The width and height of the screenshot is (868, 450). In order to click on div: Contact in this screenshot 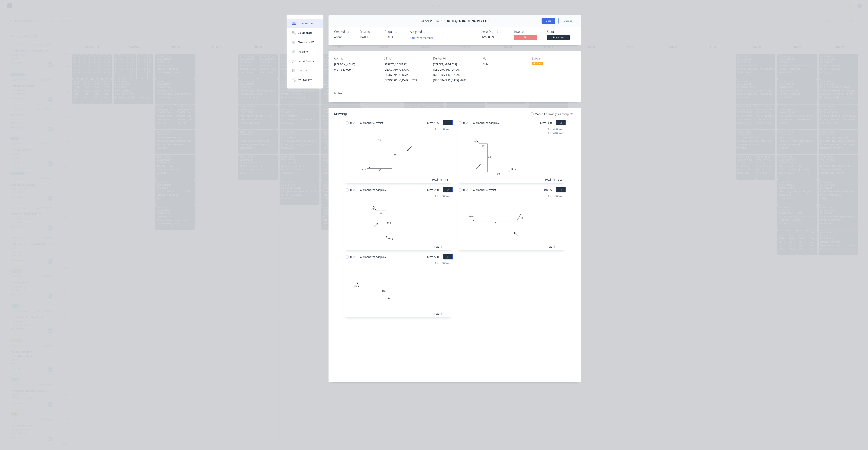, I will do `click(356, 58)`.